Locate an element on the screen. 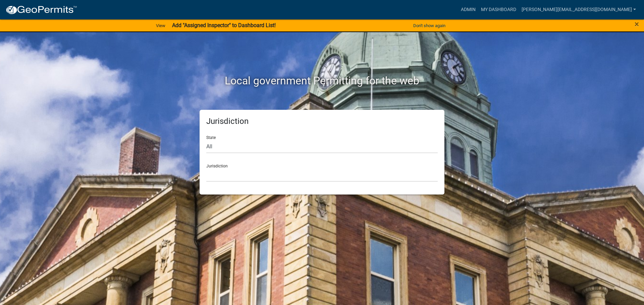 The width and height of the screenshot is (644, 305). a: View is located at coordinates (161, 25).